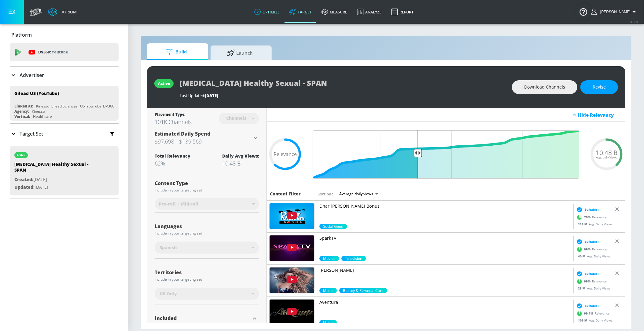 The width and height of the screenshot is (644, 331). I want to click on a: Target, so click(301, 12).